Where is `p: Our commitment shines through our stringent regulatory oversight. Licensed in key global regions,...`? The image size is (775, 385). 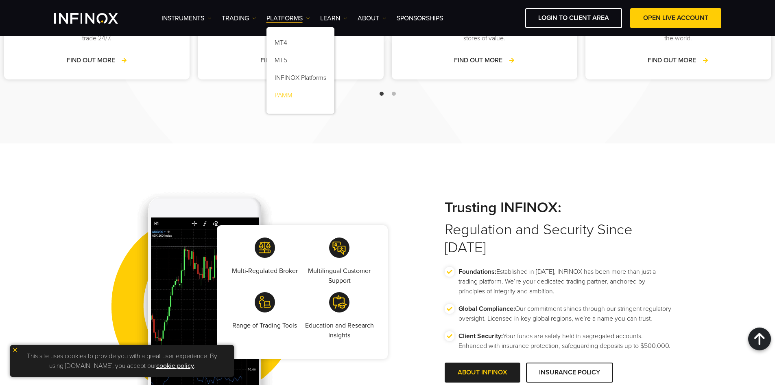 p: Our commitment shines through our stringent regulatory oversight. Licensed in key global regions,... is located at coordinates (566, 313).